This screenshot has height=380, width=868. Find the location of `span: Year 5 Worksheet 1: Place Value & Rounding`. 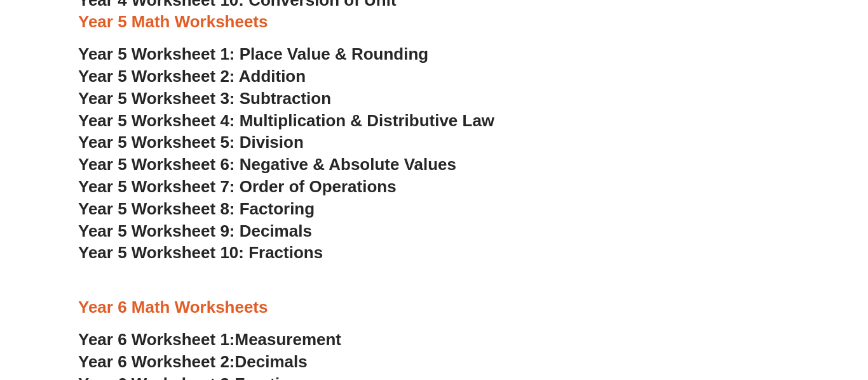

span: Year 5 Worksheet 1: Place Value & Rounding is located at coordinates (253, 54).